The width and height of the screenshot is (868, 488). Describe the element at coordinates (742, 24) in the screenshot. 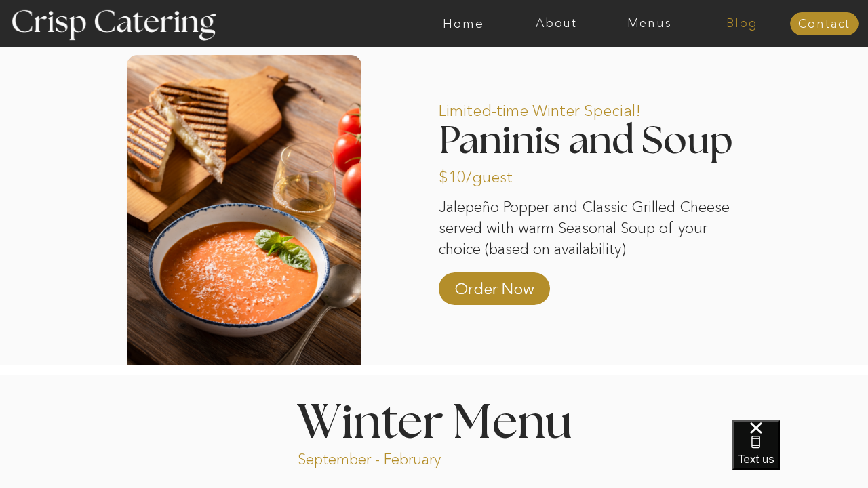

I see `nav: Blog` at that location.